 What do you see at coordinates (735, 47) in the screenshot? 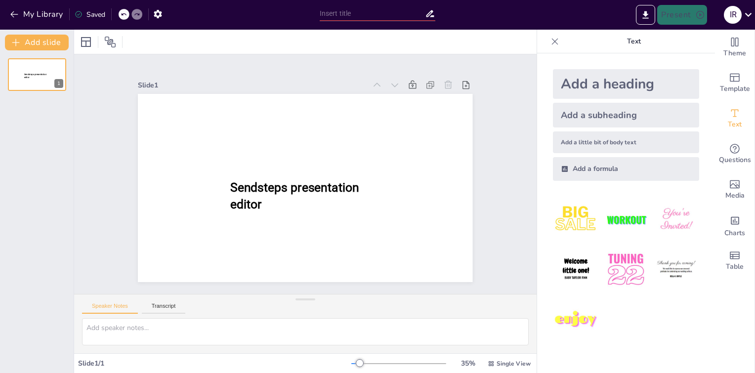
I see `div: Change the overall theme` at bounding box center [735, 47].